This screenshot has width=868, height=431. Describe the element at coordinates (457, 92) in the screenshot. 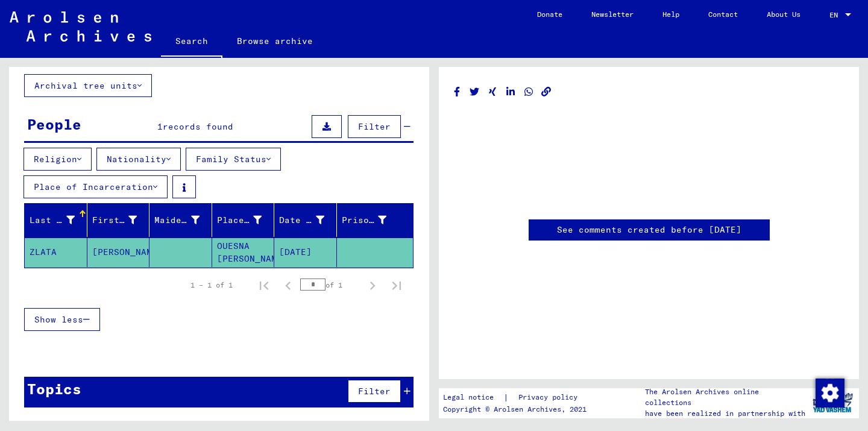

I see `button: Share on Facebook` at that location.